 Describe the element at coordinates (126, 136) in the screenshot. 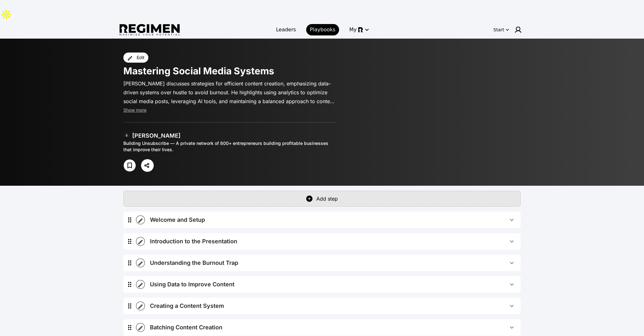

I see `img: avatar of Justin Welsh` at that location.